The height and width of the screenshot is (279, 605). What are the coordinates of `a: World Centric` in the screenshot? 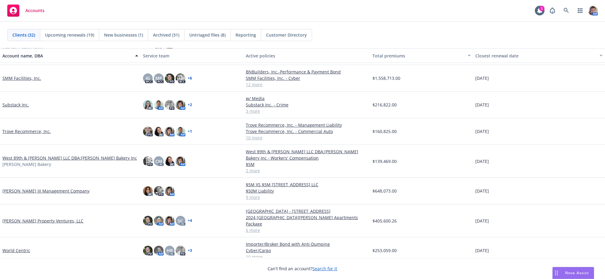 It's located at (16, 250).